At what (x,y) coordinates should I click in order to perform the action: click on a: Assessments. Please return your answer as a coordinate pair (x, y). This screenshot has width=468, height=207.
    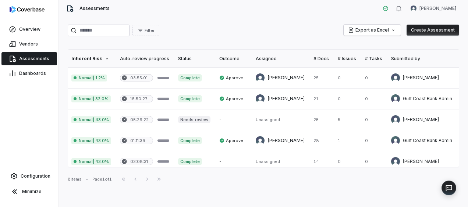
    Looking at the image, I should click on (29, 59).